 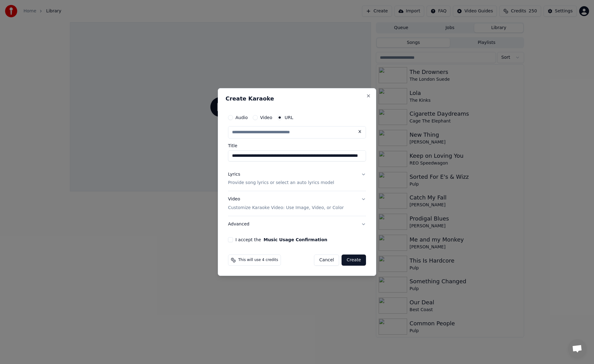 What do you see at coordinates (266, 117) in the screenshot?
I see `label: Video` at bounding box center [266, 117].